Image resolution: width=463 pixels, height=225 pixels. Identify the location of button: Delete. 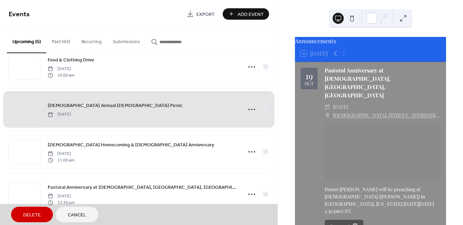
(32, 215).